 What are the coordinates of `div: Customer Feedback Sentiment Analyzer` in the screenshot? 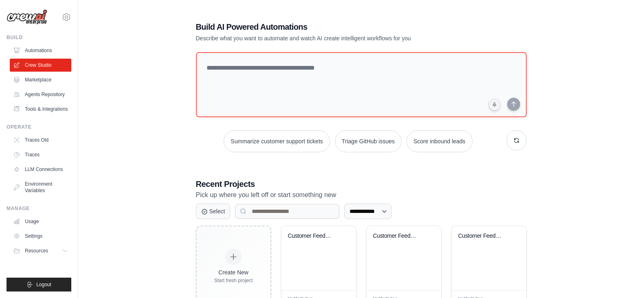 It's located at (483, 236).